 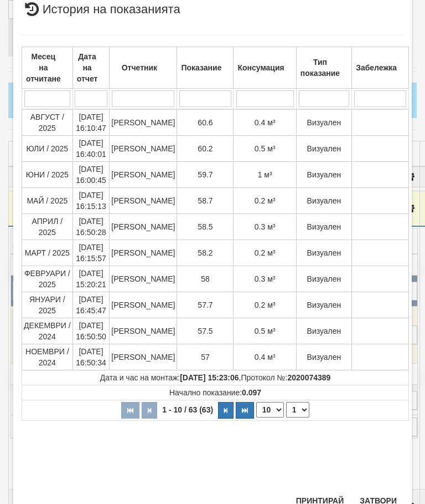 I want to click on td: ЯНУАРИ / 2025, so click(x=48, y=305).